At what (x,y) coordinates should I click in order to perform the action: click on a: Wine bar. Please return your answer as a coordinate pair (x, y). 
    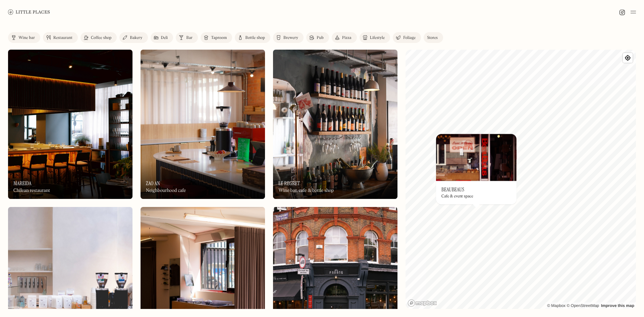
    Looking at the image, I should click on (24, 38).